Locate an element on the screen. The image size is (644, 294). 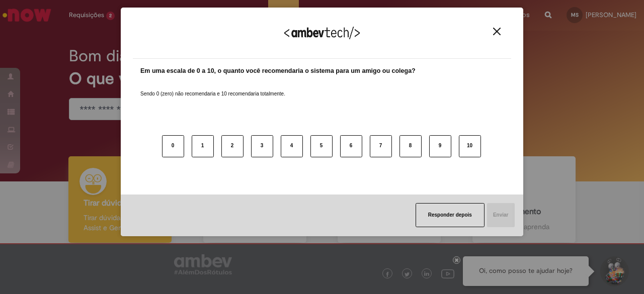
button: 3 is located at coordinates (262, 146).